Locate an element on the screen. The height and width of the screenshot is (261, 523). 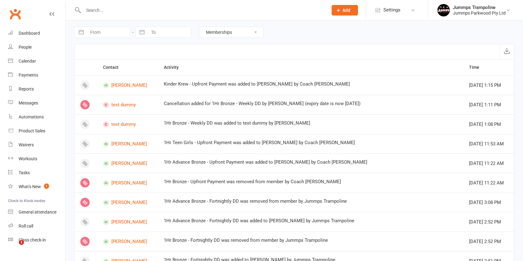
a: Product Sales is located at coordinates (37, 131).